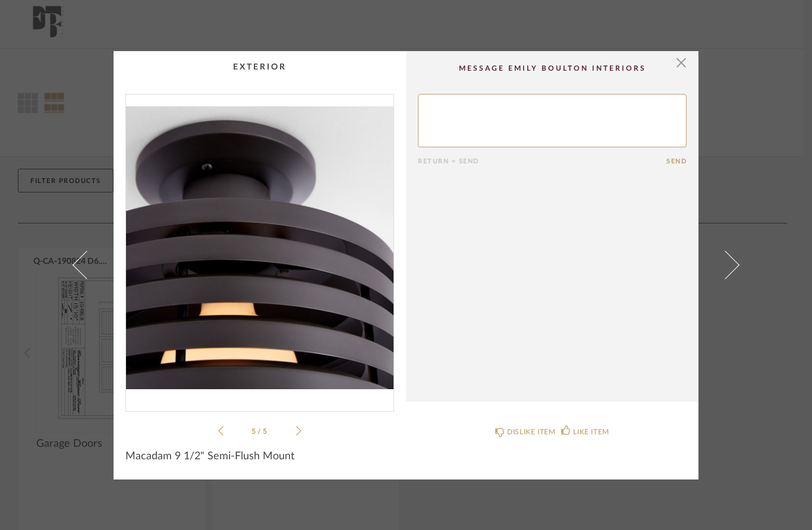 The image size is (812, 530). I want to click on div: DISLIKE ITEM, so click(531, 432).